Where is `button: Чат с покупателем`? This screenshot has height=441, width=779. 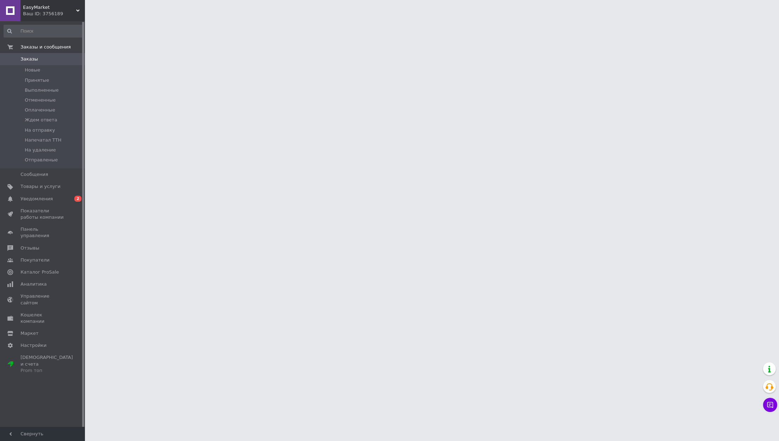
button: Чат с покупателем is located at coordinates (770, 405).